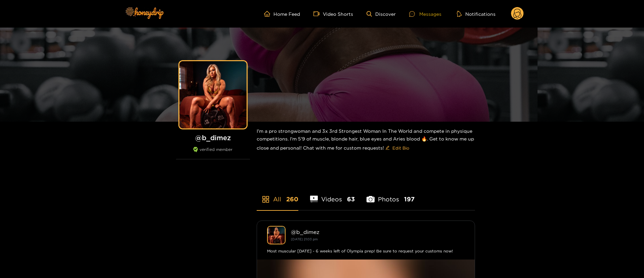 The height and width of the screenshot is (278, 644). I want to click on li: Videos, so click(332, 195).